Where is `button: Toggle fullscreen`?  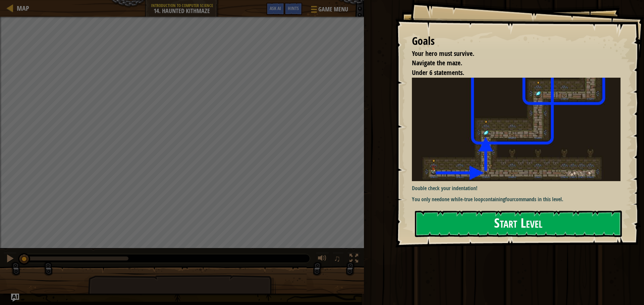
button: Toggle fullscreen is located at coordinates (354, 259).